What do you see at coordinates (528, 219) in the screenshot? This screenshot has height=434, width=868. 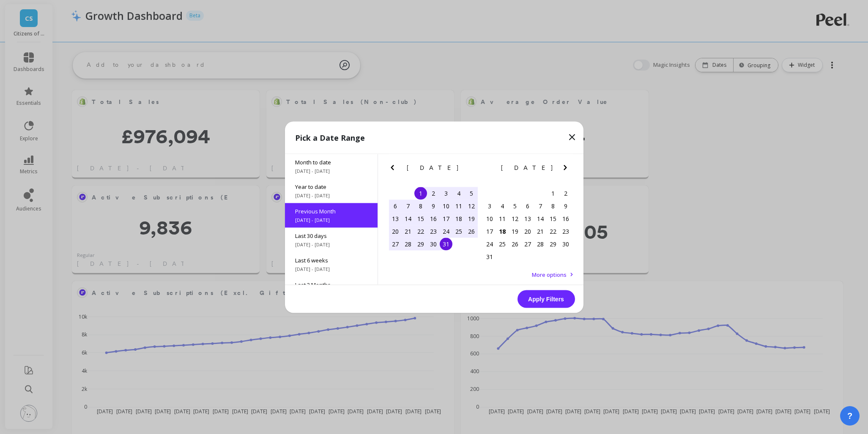 I see `div: Choose Wednesday, August 13th, 2025` at bounding box center [528, 219].